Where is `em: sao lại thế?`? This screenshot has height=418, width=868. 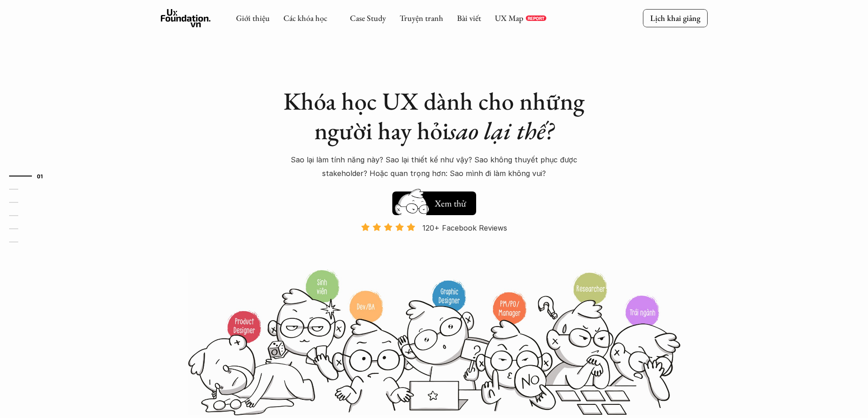 em: sao lại thế? is located at coordinates (501, 131).